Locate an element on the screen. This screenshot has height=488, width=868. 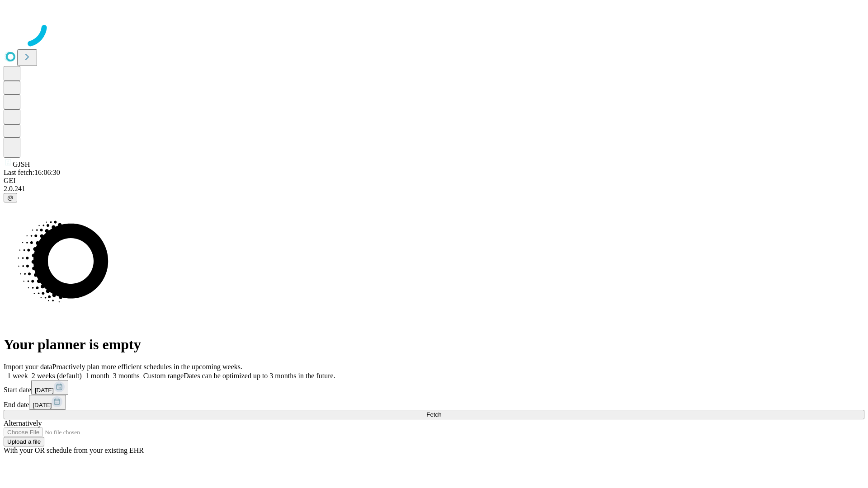
span: Import your data is located at coordinates (28, 366).